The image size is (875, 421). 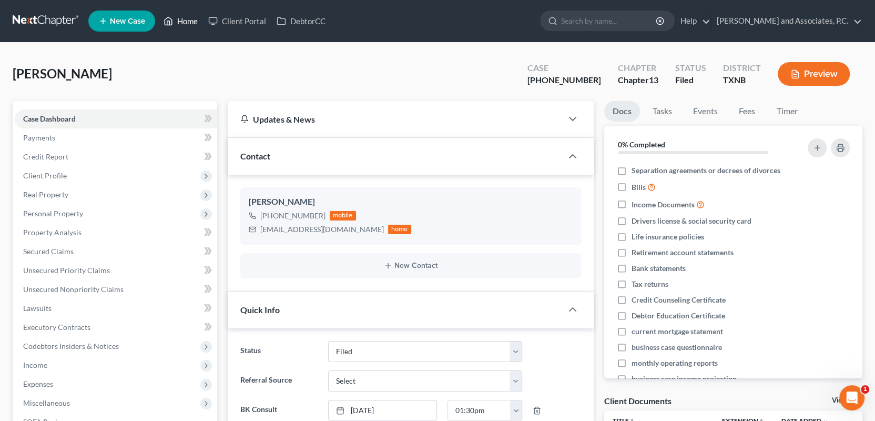 I want to click on div: TXNB, so click(x=742, y=80).